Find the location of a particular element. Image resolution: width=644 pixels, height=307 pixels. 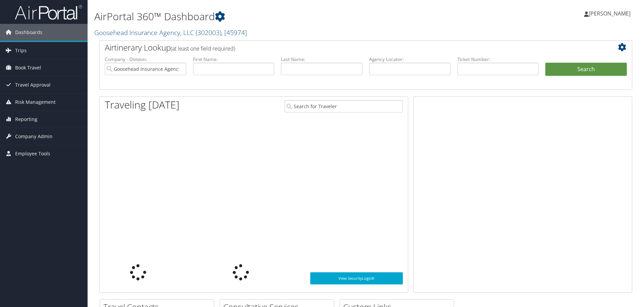

label: Agency Locator: is located at coordinates (410, 59).